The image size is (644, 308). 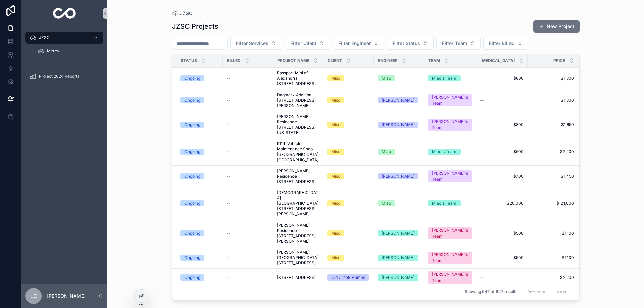 What do you see at coordinates (553, 125) in the screenshot?
I see `span: $1,650` at bounding box center [553, 125].